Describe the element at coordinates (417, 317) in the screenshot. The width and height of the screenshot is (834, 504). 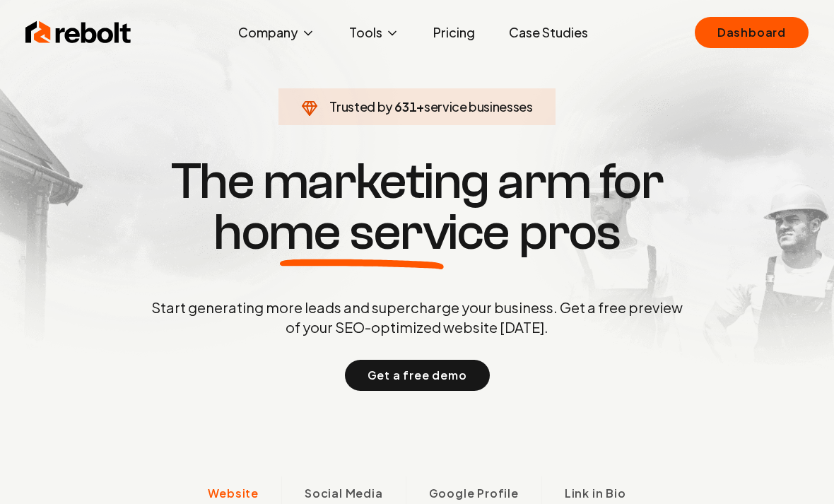
I see `p: Start generating more leads and supercharge your business. Get a free preview of your SEO-optimiz...` at that location.